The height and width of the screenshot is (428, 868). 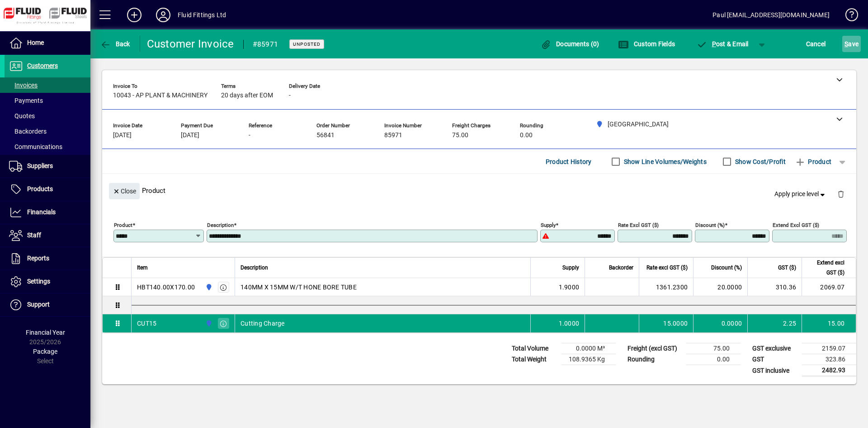 I want to click on span: Support, so click(x=39, y=304).